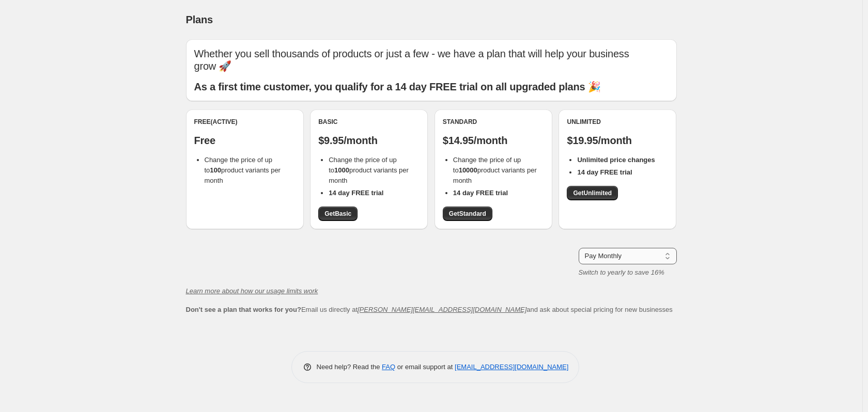 The width and height of the screenshot is (868, 412). I want to click on i: Switch to yearly to save 16%, so click(622, 272).